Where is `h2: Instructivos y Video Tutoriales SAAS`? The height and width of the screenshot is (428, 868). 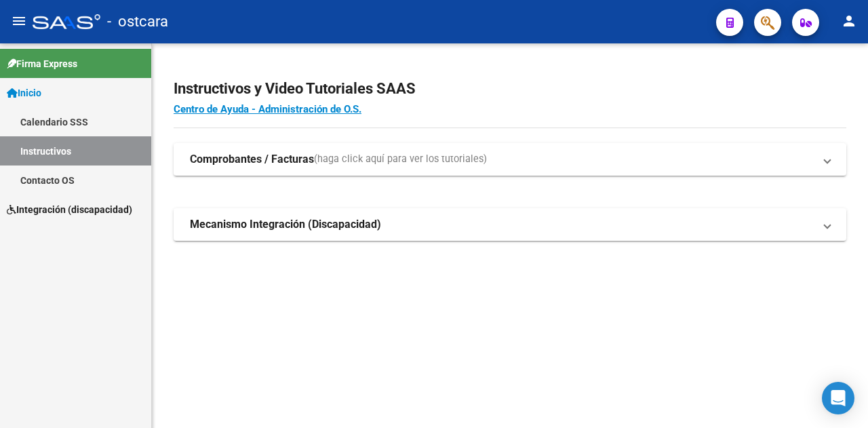 h2: Instructivos y Video Tutoriales SAAS is located at coordinates (509, 89).